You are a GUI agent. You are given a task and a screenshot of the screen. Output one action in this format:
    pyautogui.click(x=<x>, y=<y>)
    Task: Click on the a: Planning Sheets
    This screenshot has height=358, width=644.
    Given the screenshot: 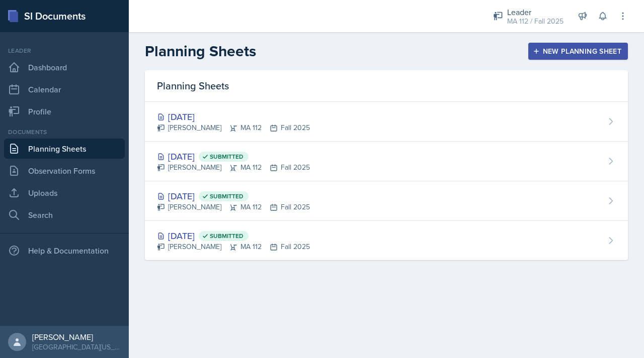 What is the action you would take?
    pyautogui.click(x=64, y=148)
    